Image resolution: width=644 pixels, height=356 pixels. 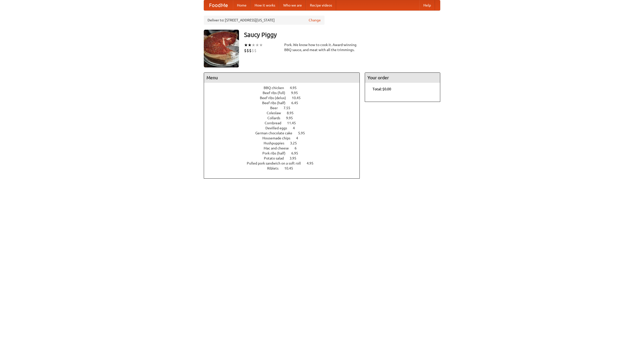 I want to click on span: Beef ribs (full), so click(x=276, y=93).